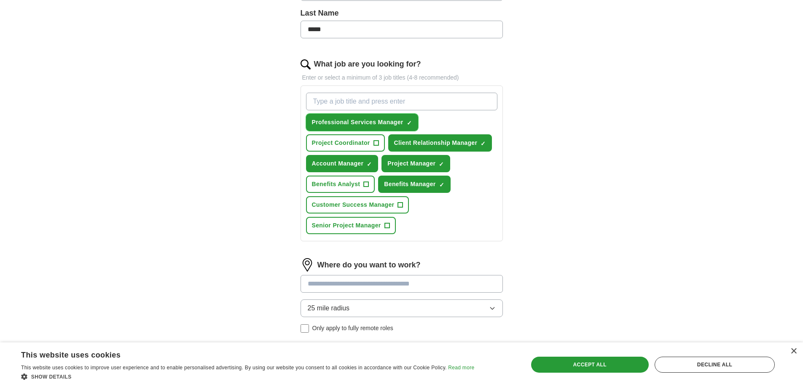  I want to click on label: Last Name, so click(401, 13).